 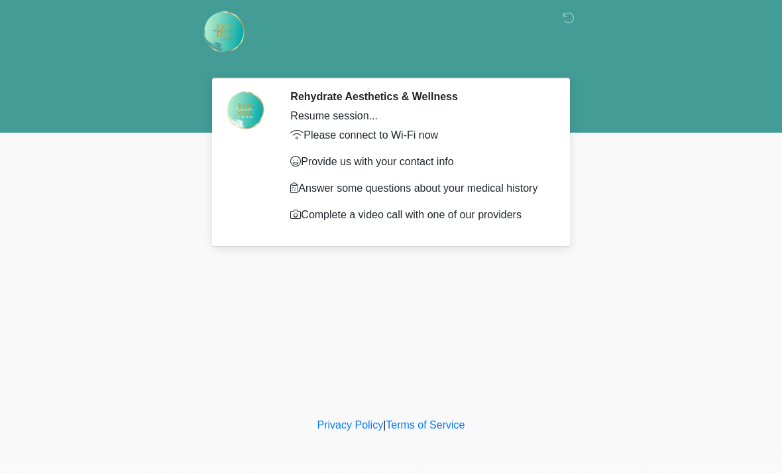 What do you see at coordinates (418, 188) in the screenshot?
I see `p: Answer some questions about your medical history` at bounding box center [418, 188].